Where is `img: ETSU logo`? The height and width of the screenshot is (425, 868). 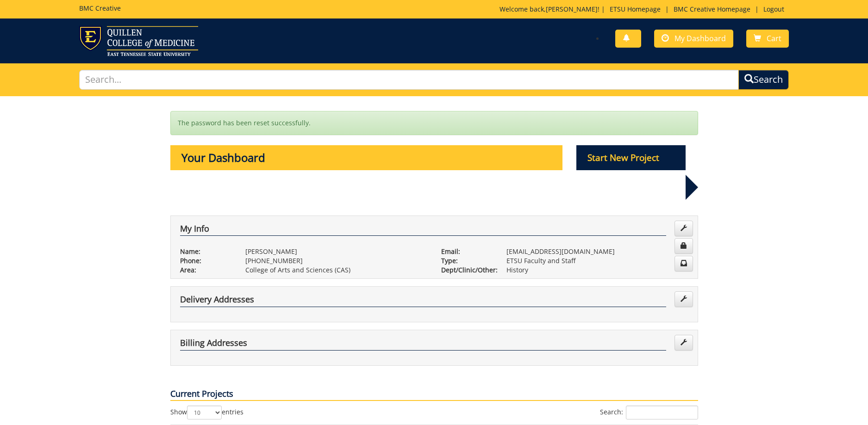 img: ETSU logo is located at coordinates (138, 41).